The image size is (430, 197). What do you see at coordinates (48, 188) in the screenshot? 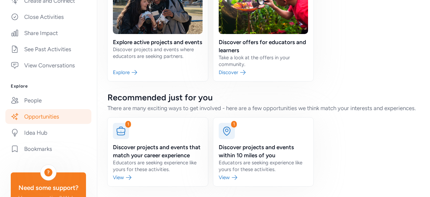
I see `div: Need some support?` at bounding box center [48, 188].